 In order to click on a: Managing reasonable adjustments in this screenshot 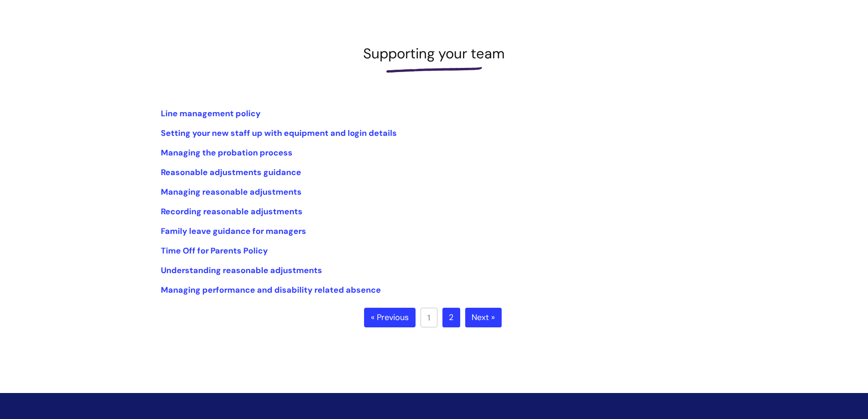, I will do `click(231, 192)`.